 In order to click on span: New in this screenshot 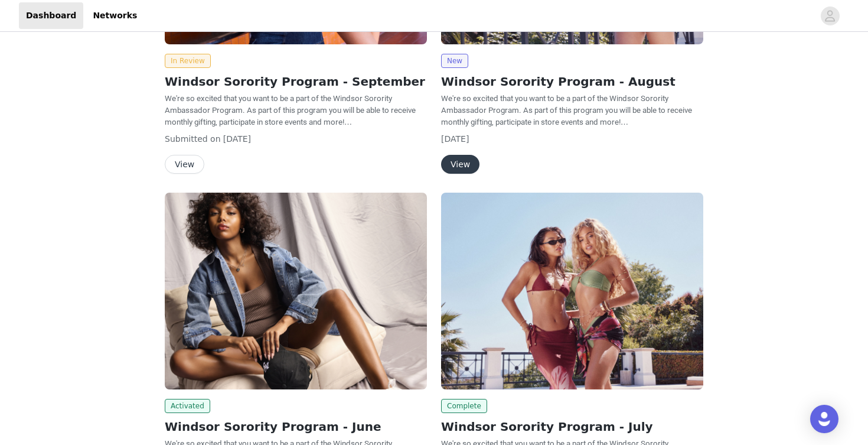, I will do `click(454, 61)`.